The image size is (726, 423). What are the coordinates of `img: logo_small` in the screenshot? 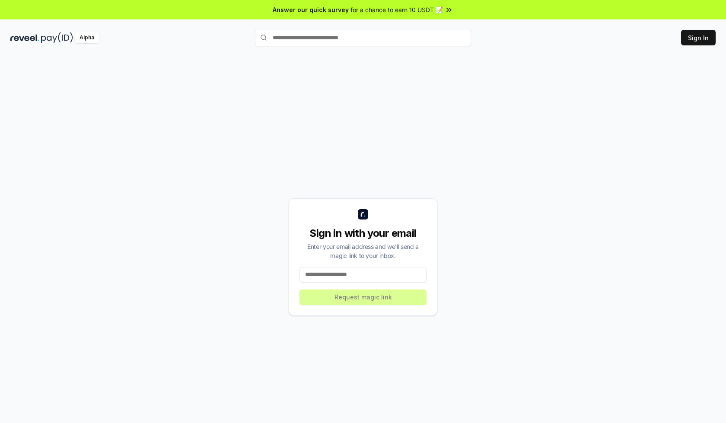 It's located at (363, 214).